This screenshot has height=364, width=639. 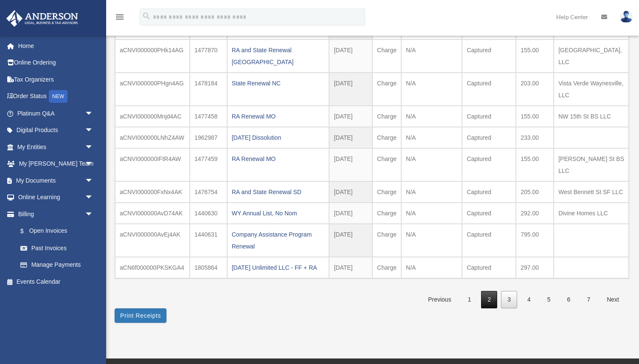 What do you see at coordinates (209, 214) in the screenshot?
I see `td: 1440630` at bounding box center [209, 214].